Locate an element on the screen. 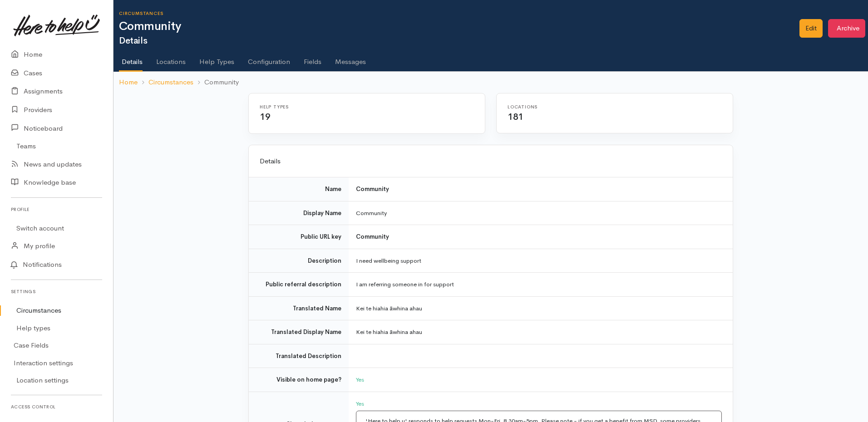 This screenshot has width=868, height=422. h2: Details is located at coordinates (458, 41).